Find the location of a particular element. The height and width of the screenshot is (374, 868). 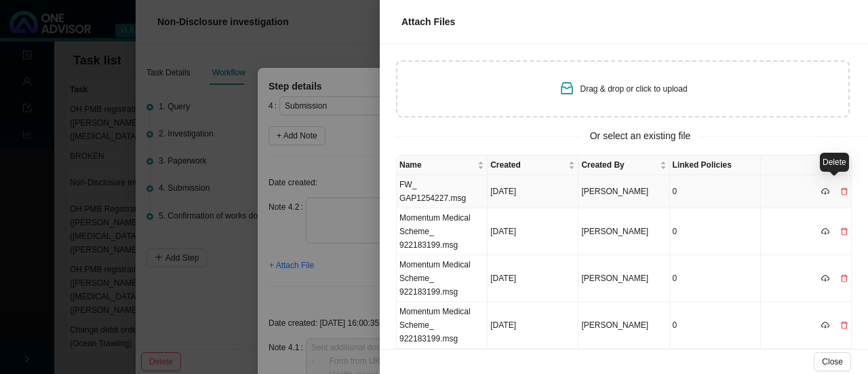

th: Name is located at coordinates (442, 165).